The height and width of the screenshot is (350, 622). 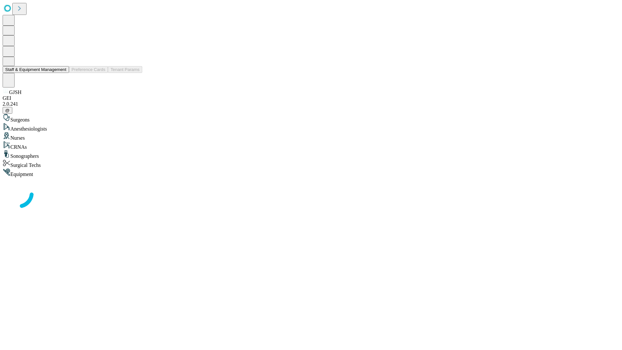 What do you see at coordinates (311, 146) in the screenshot?
I see `div: CRNAs` at bounding box center [311, 146].